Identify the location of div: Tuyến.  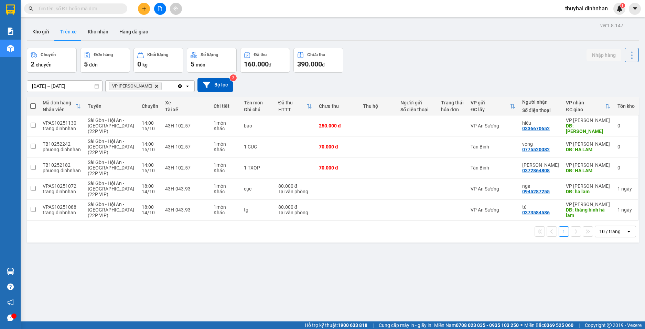
(111, 106).